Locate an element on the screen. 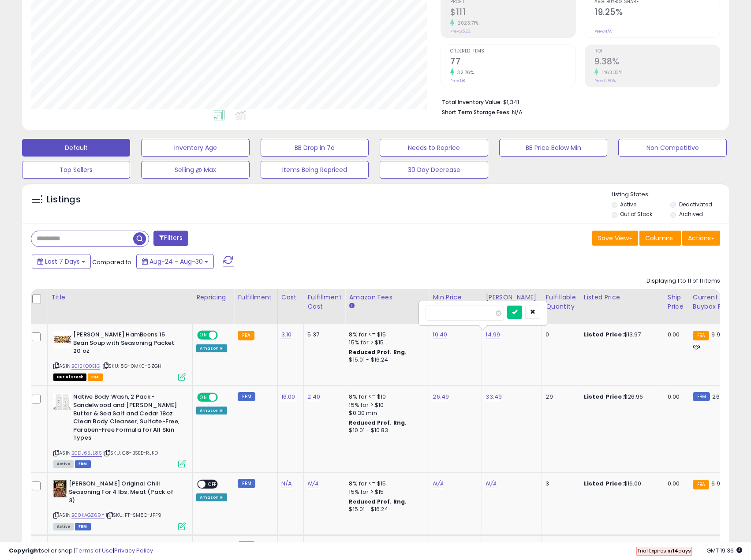 This screenshot has width=751, height=560. div: Ship Price is located at coordinates (676, 302).